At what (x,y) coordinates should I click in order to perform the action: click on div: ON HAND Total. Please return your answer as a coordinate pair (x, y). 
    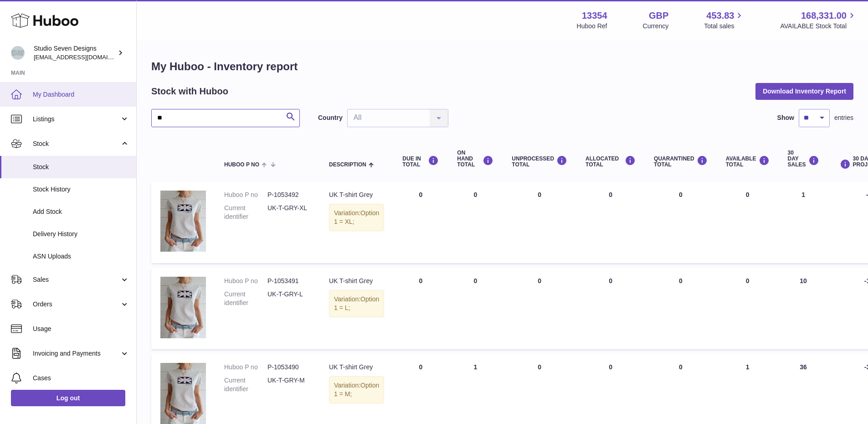
    Looking at the image, I should click on (476, 159).